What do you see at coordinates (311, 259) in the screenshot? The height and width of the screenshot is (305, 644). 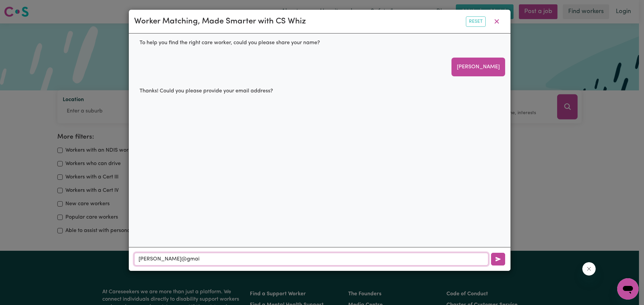 I see `input: Enter your email...` at bounding box center [311, 259].